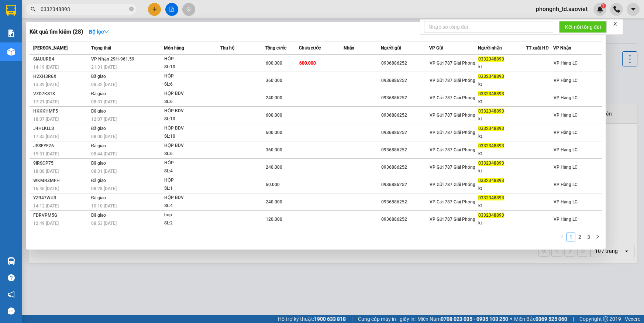 This screenshot has height=323, width=644. Describe the element at coordinates (12, 295) in the screenshot. I see `span: notification` at that location.